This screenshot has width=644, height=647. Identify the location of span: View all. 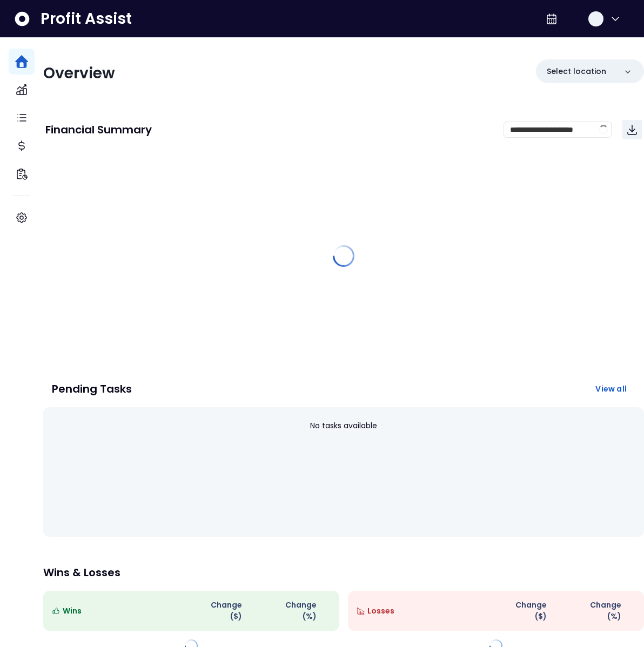
(611, 389).